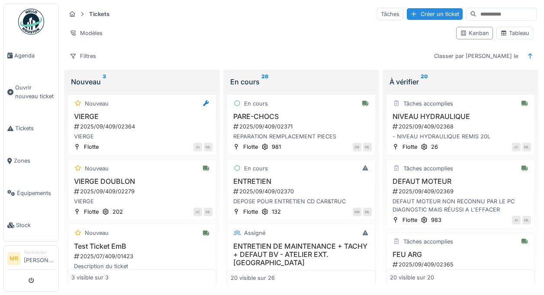  What do you see at coordinates (390, 14) in the screenshot?
I see `div: Tâches` at bounding box center [390, 14].